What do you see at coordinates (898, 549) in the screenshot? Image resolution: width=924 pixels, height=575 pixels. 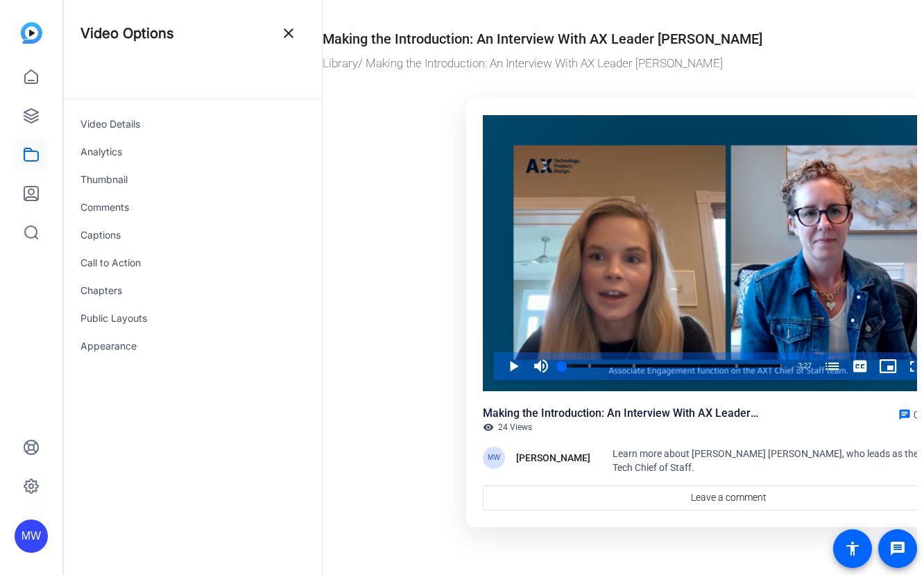 I see `mat-icon: message` at bounding box center [898, 549].